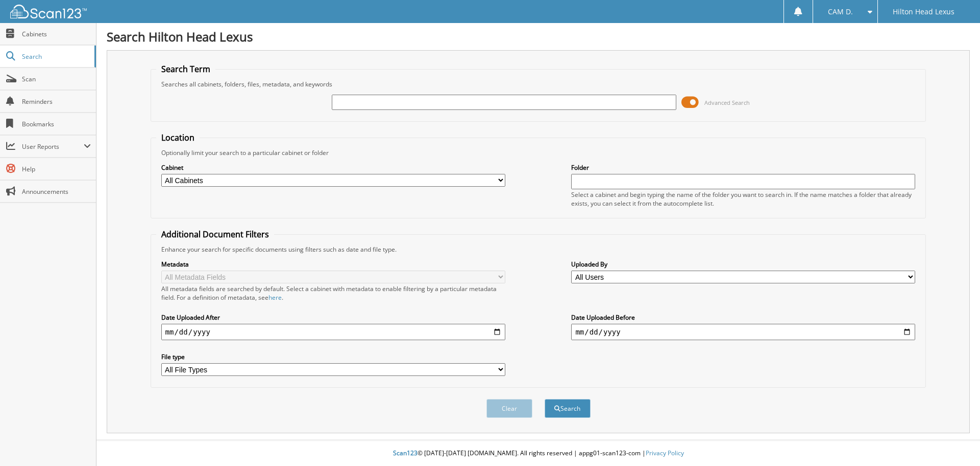 The height and width of the screenshot is (466, 980). What do you see at coordinates (333, 167) in the screenshot?
I see `label: Cabinet` at bounding box center [333, 167].